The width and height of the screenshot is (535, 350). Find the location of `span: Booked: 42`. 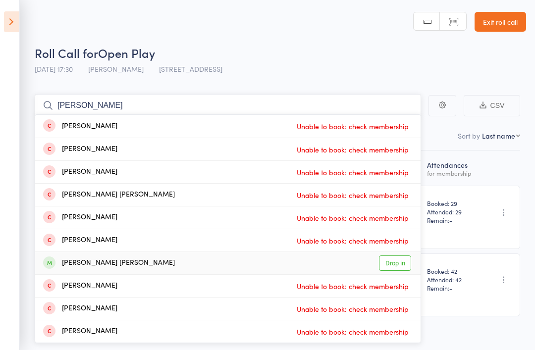

span: Booked: 42 is located at coordinates (452, 271).